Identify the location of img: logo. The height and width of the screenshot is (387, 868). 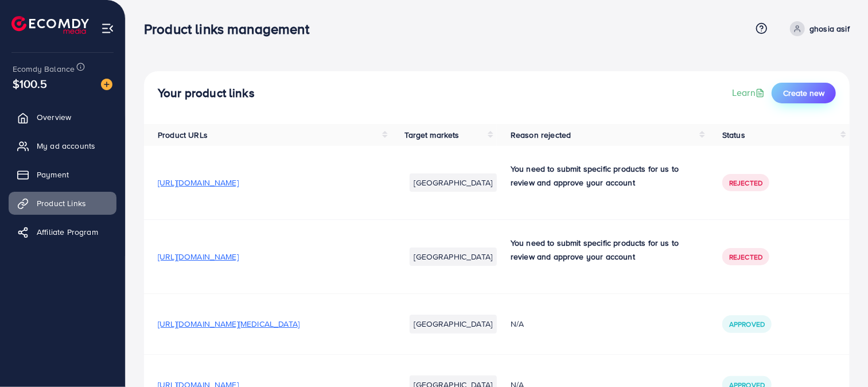
(50, 25).